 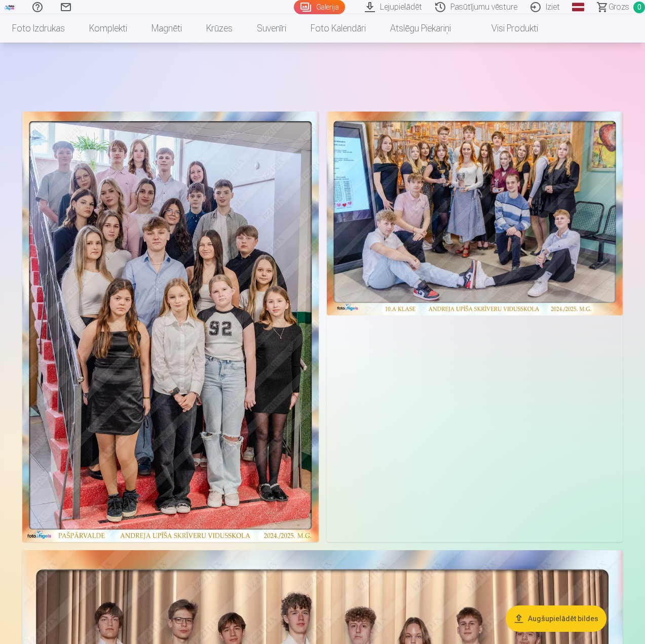 What do you see at coordinates (619, 7) in the screenshot?
I see `span: Grozs` at bounding box center [619, 7].